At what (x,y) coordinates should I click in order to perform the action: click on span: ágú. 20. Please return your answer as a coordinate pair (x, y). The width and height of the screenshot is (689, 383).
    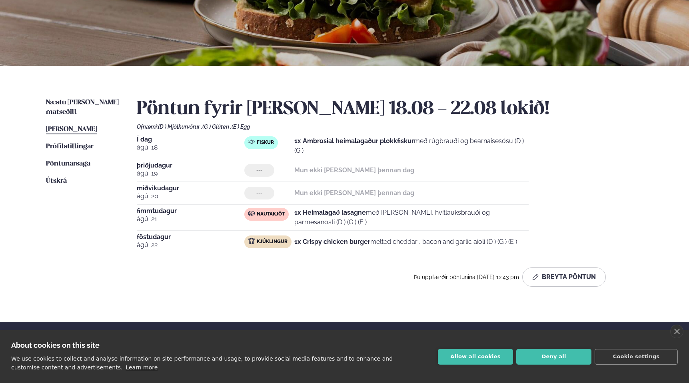
    Looking at the image, I should click on (190, 196).